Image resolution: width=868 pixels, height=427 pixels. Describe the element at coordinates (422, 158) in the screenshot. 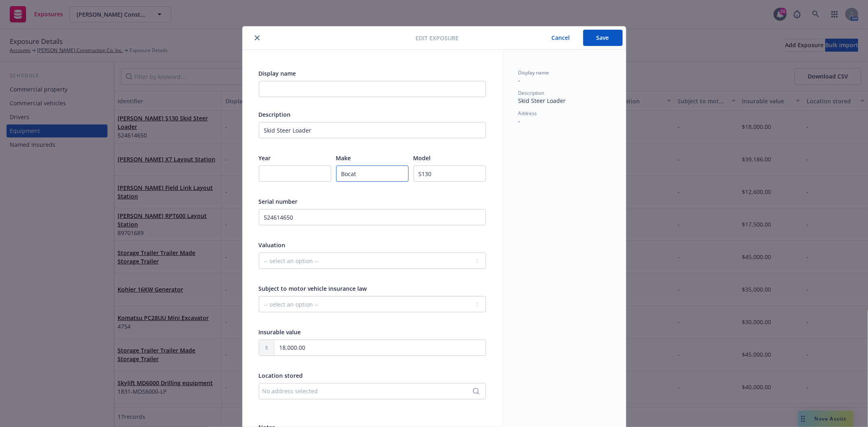

I see `span: Model` at that location.